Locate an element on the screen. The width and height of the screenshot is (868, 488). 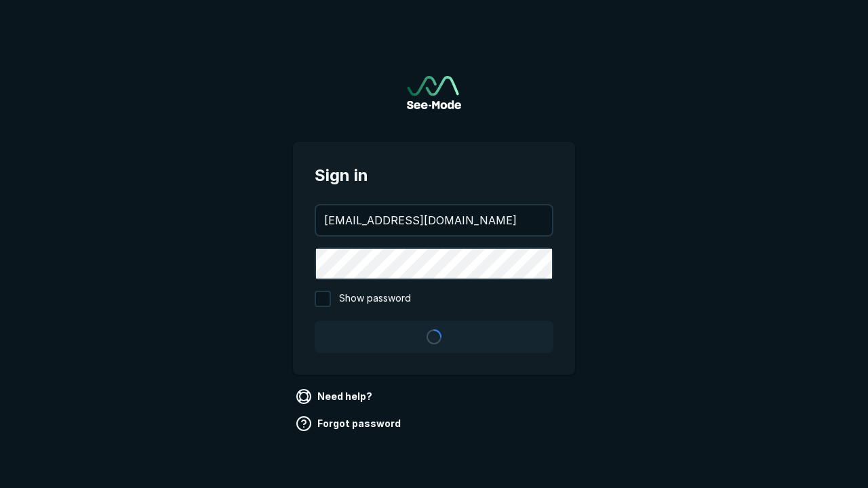
a: Need help? is located at coordinates (335, 396).